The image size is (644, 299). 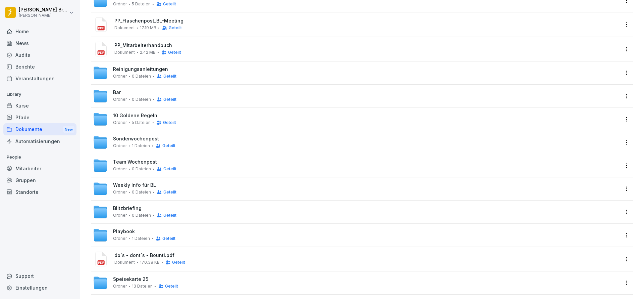 I want to click on a: Weekly Info für BLOrdner0 DateienGeteilt, so click(x=356, y=189).